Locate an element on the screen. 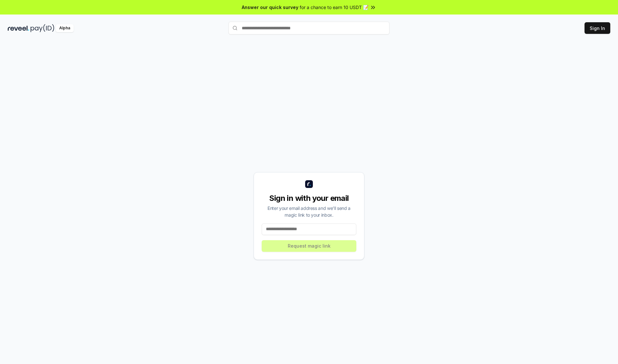 Image resolution: width=618 pixels, height=364 pixels. span: Answer our quick survey is located at coordinates (270, 7).